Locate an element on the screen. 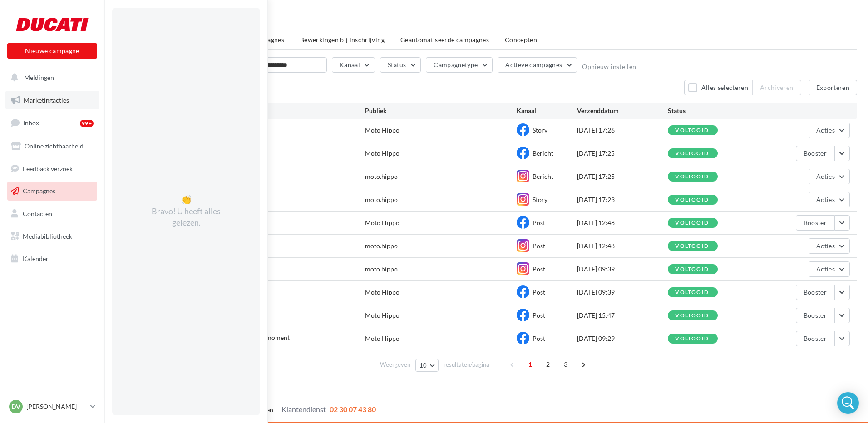 This screenshot has height=423, width=868. button: Status is located at coordinates (400, 65).